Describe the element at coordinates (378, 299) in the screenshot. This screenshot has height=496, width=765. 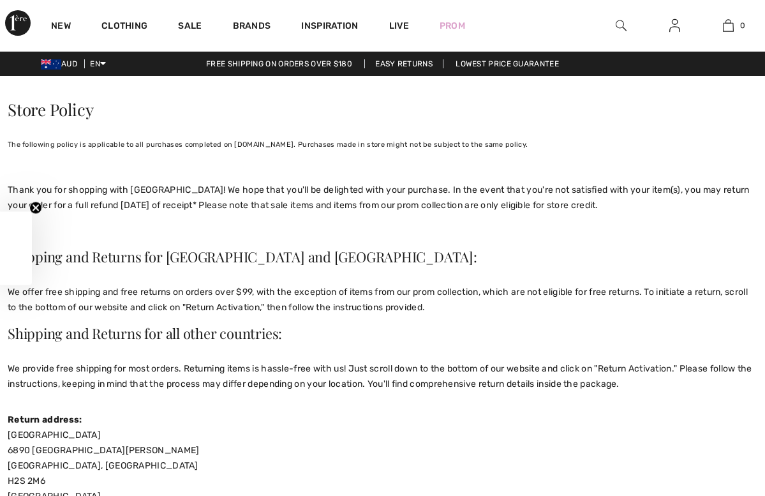
I see `span: We offer free shipping and free returns on orders over $99, with the exception of items from our ...` at that location.